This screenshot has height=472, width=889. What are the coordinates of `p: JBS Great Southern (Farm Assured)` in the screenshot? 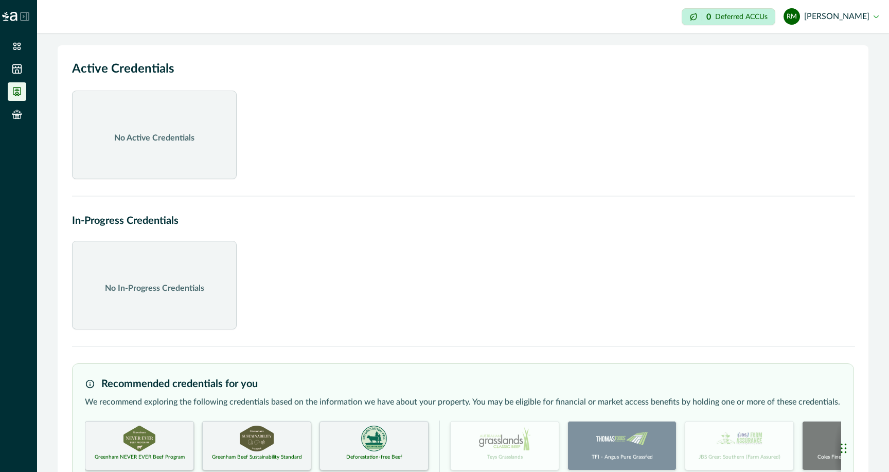 It's located at (739, 457).